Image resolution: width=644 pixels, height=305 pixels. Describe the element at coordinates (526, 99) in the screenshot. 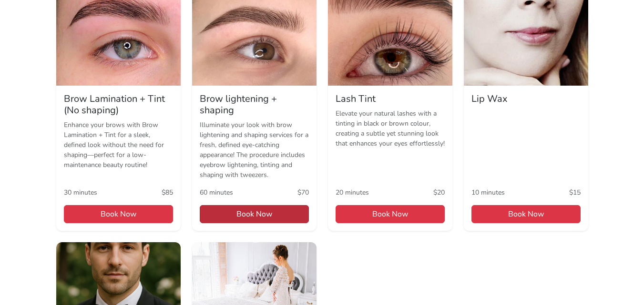

I see `h5: Lip Wax` at that location.